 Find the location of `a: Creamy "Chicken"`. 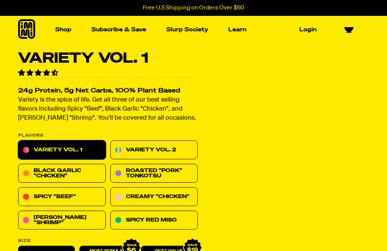

a: Creamy "Chicken" is located at coordinates (154, 197).